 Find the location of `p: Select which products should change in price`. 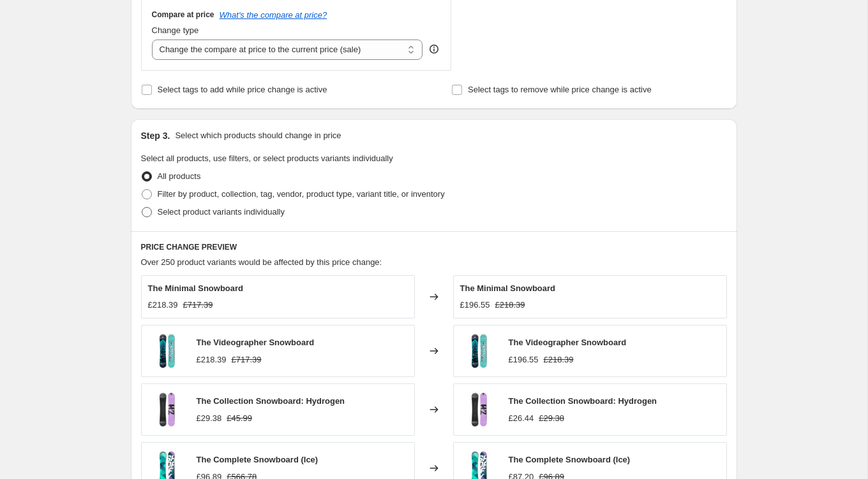

p: Select which products should change in price is located at coordinates (258, 135).